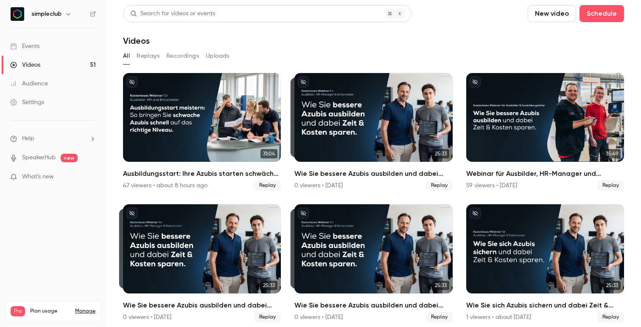 This screenshot has height=327, width=641. Describe the element at coordinates (218, 56) in the screenshot. I see `button: Uploads` at that location.